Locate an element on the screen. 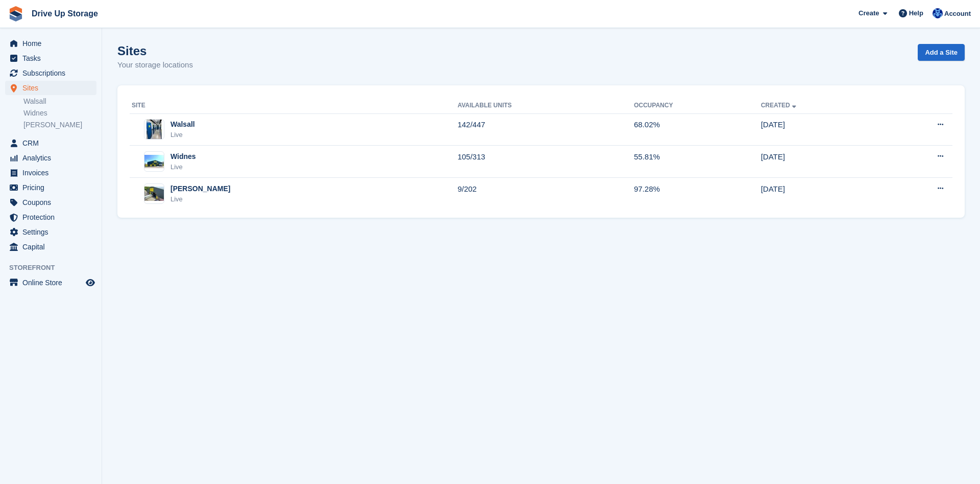 The width and height of the screenshot is (980, 484). a: Created is located at coordinates (780, 105).